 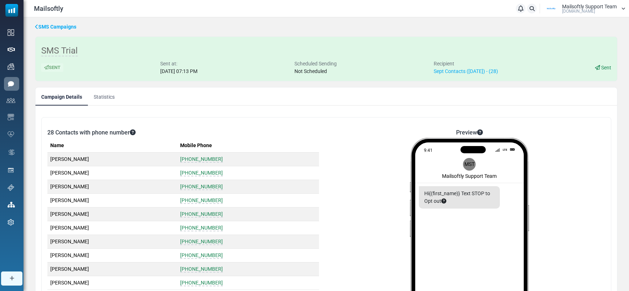 What do you see at coordinates (56, 27) in the screenshot?
I see `a: SMS Campaigns` at bounding box center [56, 27].